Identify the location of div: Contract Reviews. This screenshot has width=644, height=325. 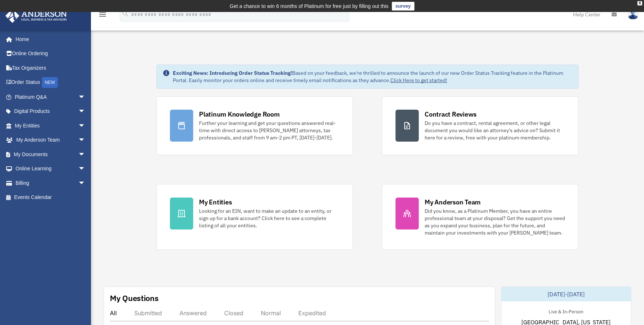
(451, 114).